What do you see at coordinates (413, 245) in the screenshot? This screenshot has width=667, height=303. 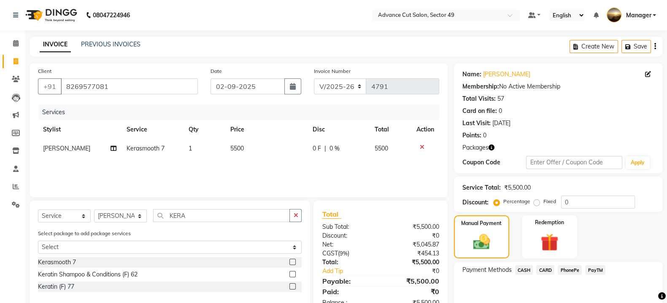 I see `div: ₹5,045.87` at bounding box center [413, 245].